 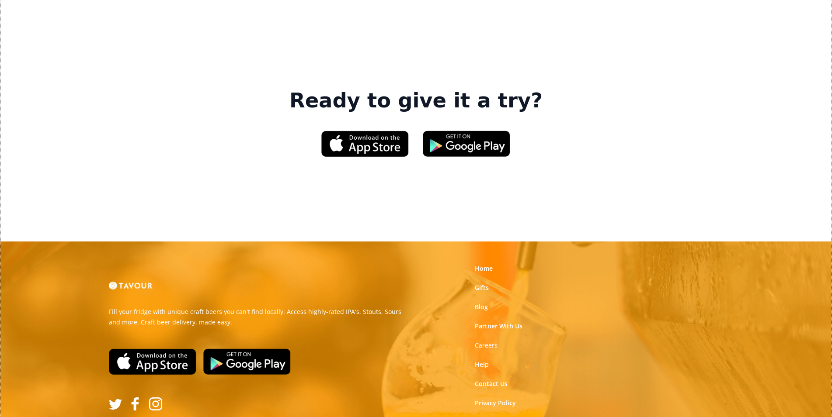 I want to click on strong: Careers, so click(x=486, y=345).